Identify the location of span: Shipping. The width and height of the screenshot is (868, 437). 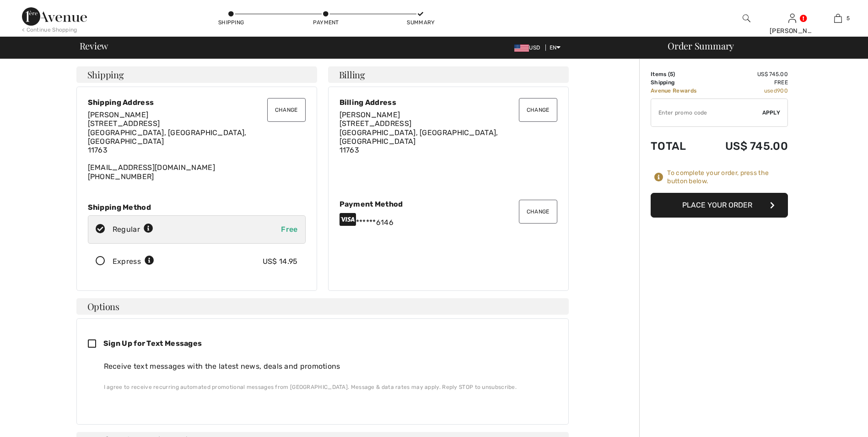
(106, 75).